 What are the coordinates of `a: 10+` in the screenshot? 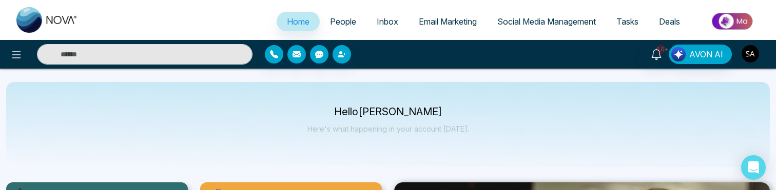 It's located at (656, 53).